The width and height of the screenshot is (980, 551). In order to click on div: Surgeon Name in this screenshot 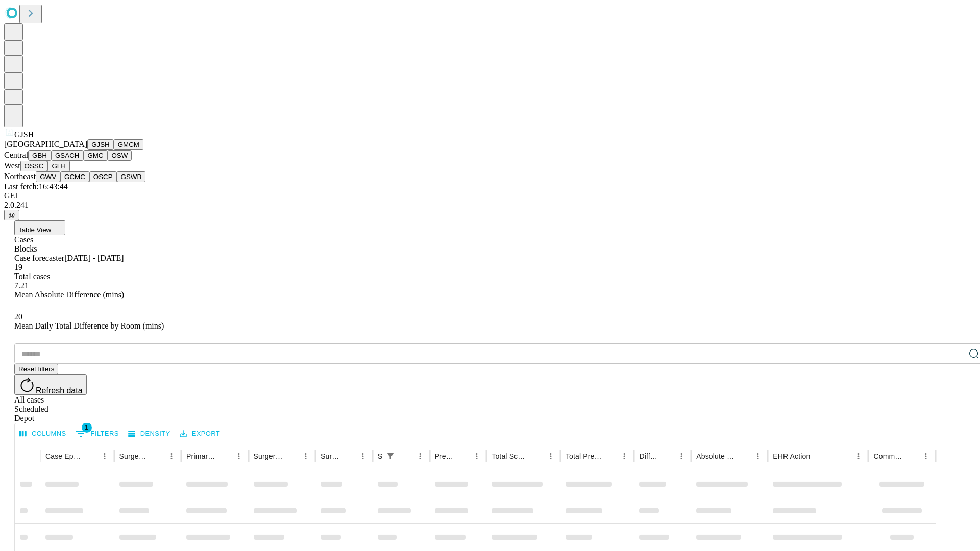, I will do `click(135, 456)`.